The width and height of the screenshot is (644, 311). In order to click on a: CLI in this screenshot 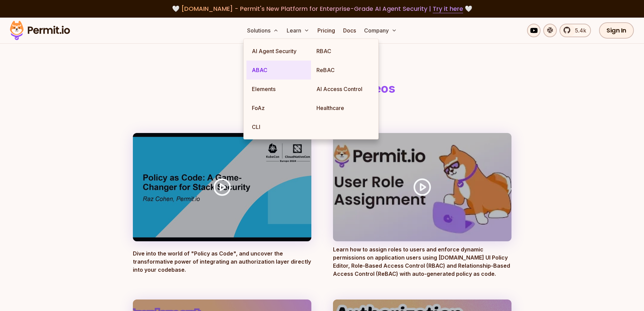, I will do `click(278, 127)`.